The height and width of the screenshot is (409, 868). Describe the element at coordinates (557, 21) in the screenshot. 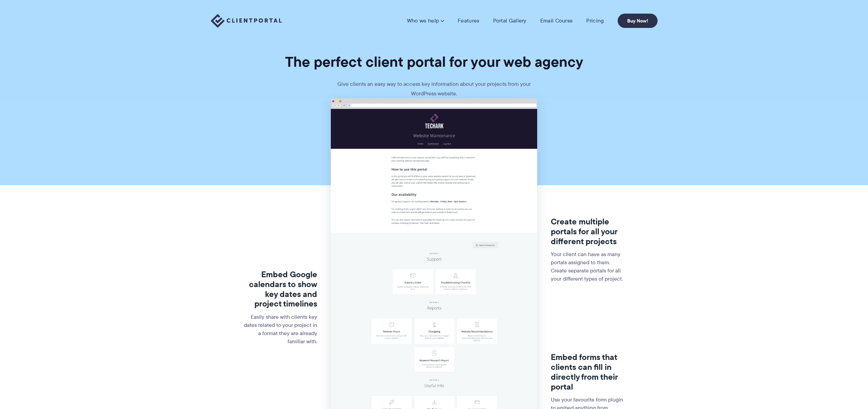

I see `a: Email Course` at that location.